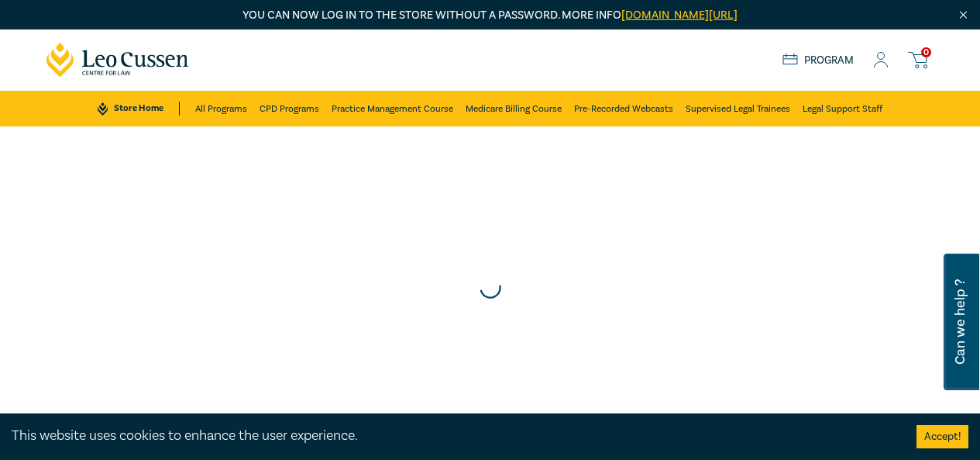 Image resolution: width=980 pixels, height=460 pixels. I want to click on a: All Programs, so click(220, 109).